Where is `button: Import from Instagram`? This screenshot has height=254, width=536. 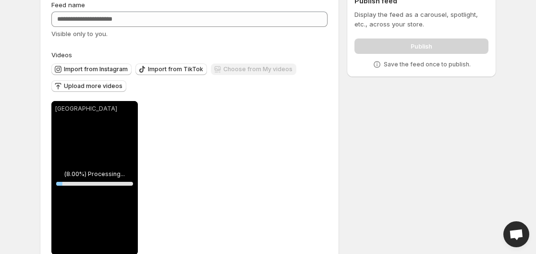 button: Import from Instagram is located at coordinates (91, 69).